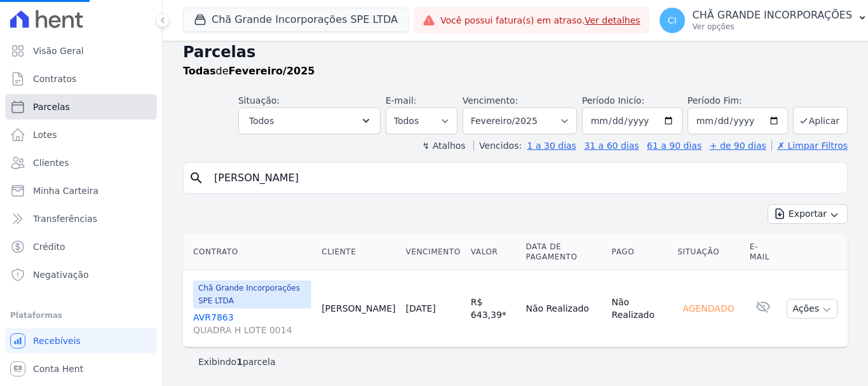 Image resolution: width=868 pixels, height=386 pixels. What do you see at coordinates (552, 146) in the screenshot?
I see `a: 1 a 30 dias` at bounding box center [552, 146].